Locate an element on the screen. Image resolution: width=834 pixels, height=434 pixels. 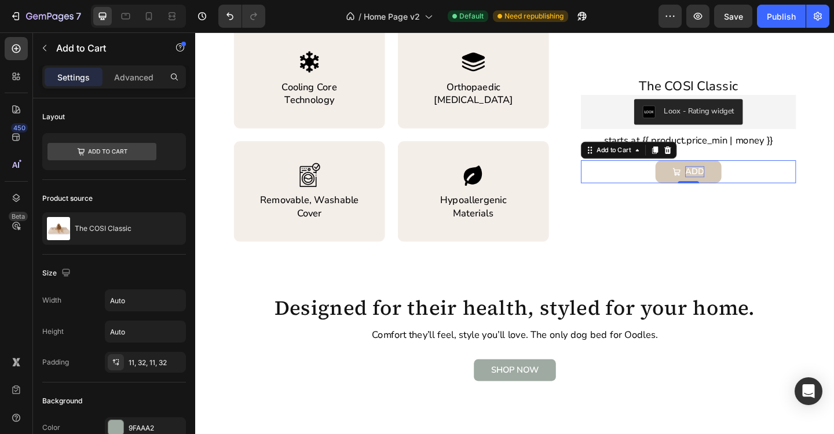
img: product feature img is located at coordinates (58, 229).